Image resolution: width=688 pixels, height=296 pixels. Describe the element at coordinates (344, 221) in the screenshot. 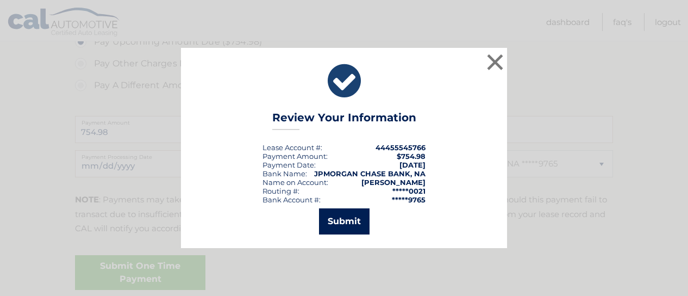

I see `button: Submit` at that location.